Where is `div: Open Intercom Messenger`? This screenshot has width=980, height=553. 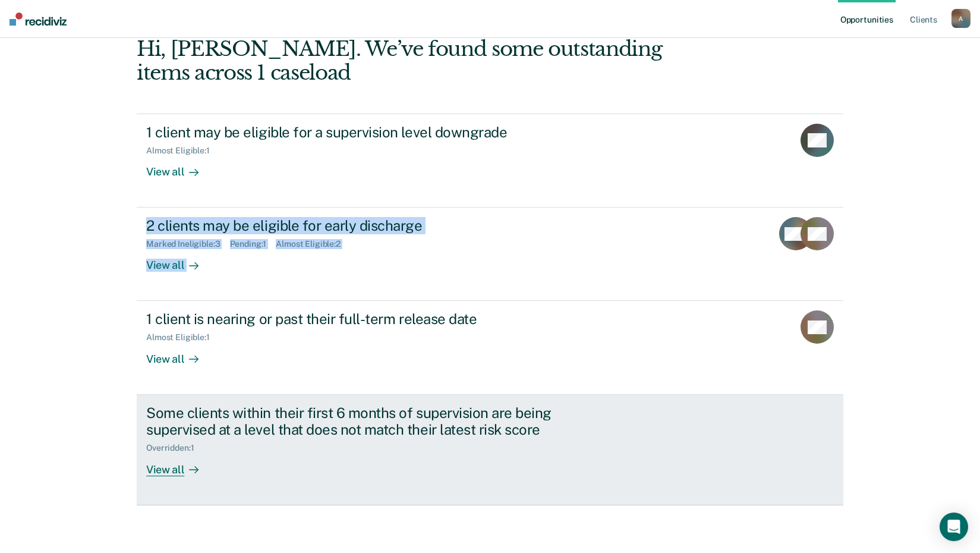 div: Open Intercom Messenger is located at coordinates (953, 526).